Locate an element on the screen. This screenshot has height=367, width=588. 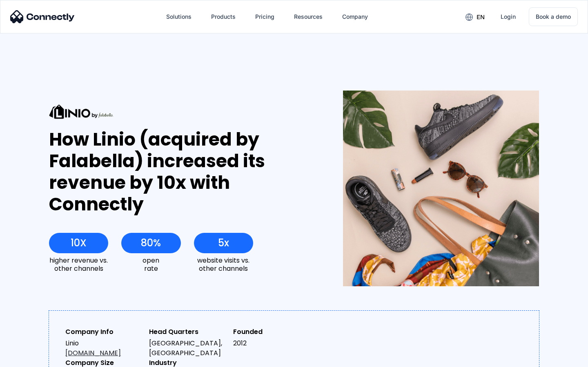
aside: Language selected: English is located at coordinates (29, 359).